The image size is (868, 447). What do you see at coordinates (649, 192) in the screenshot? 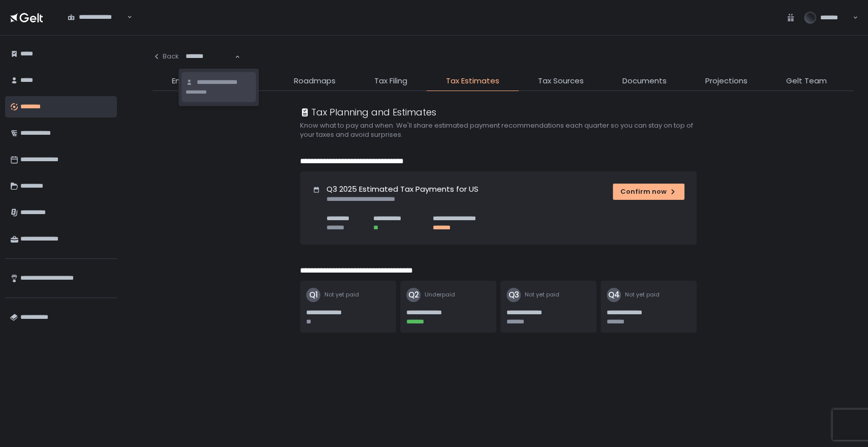
I see `button: Confirm now` at bounding box center [649, 192].